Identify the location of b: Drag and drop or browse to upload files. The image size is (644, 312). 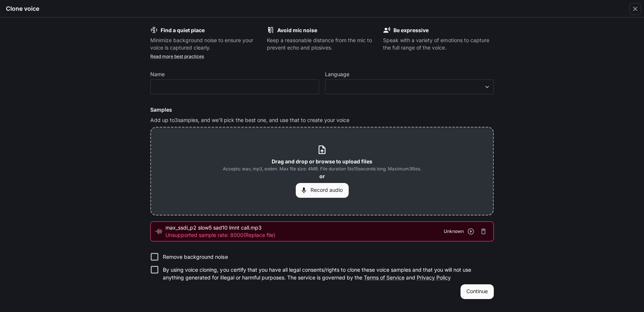
(322, 161).